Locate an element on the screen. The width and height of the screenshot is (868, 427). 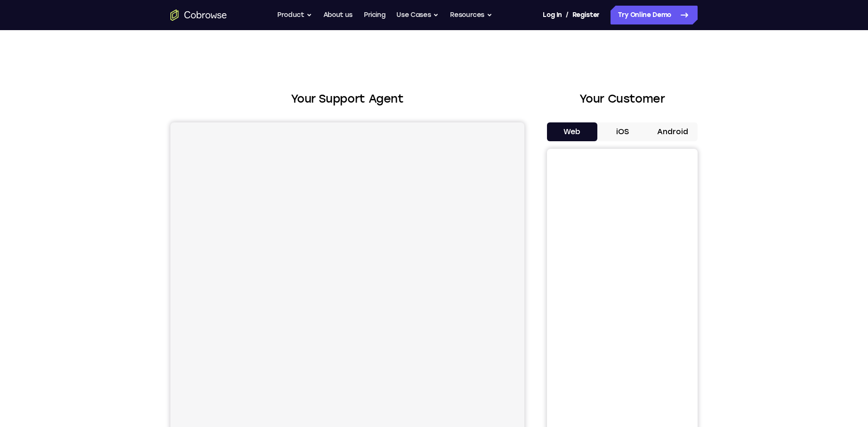
a: Log In is located at coordinates (552, 15).